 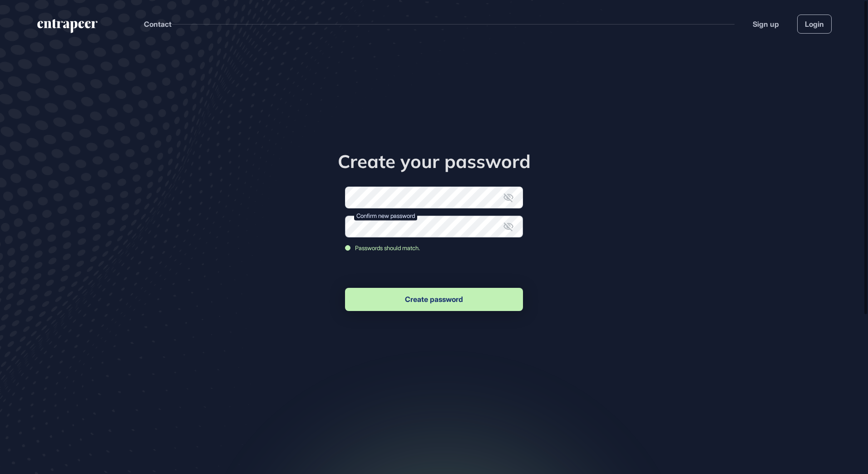 I want to click on button: Create password, so click(x=434, y=299).